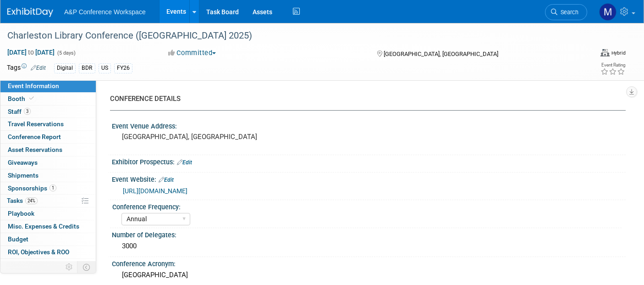  What do you see at coordinates (368, 125) in the screenshot?
I see `div: Event Venue Address:` at bounding box center [368, 125].